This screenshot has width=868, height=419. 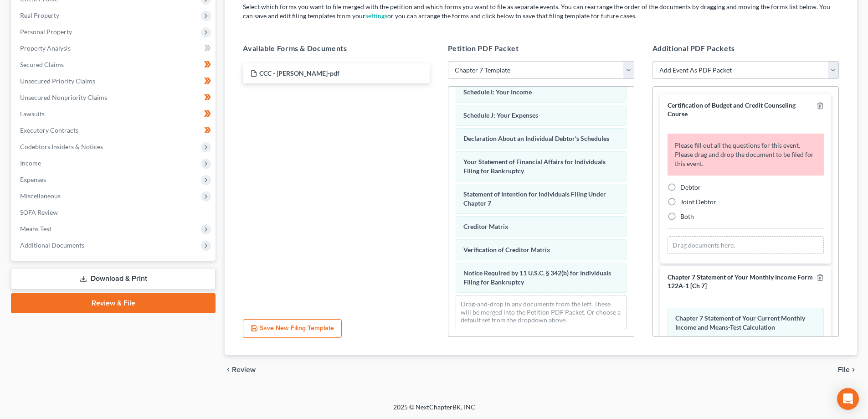 What do you see at coordinates (40, 196) in the screenshot?
I see `span: Miscellaneous` at bounding box center [40, 196].